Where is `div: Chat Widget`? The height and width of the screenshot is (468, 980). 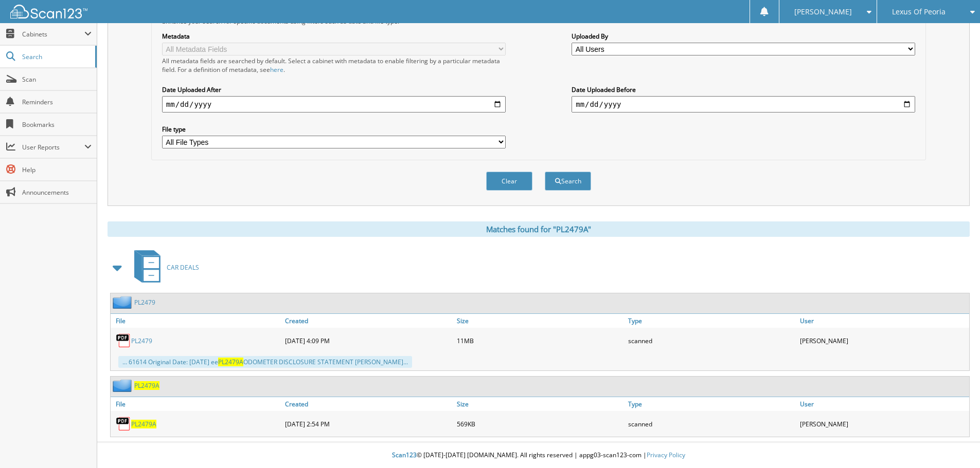
div: Chat Widget is located at coordinates (954, 444).